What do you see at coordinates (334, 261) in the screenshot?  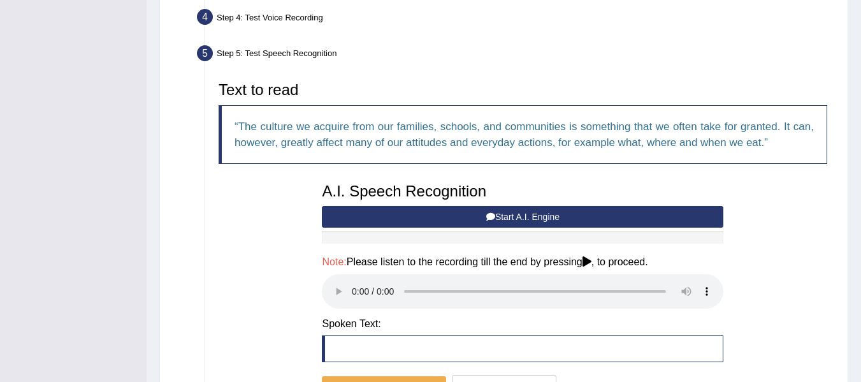 I see `span: Note:` at bounding box center [334, 261].